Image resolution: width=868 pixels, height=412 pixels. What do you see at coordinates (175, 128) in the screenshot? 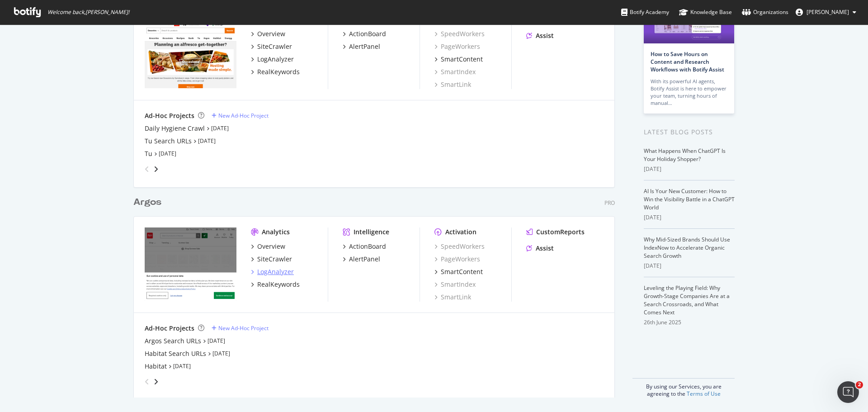
I see `div: Daily Hygiene Crawl` at bounding box center [175, 128].